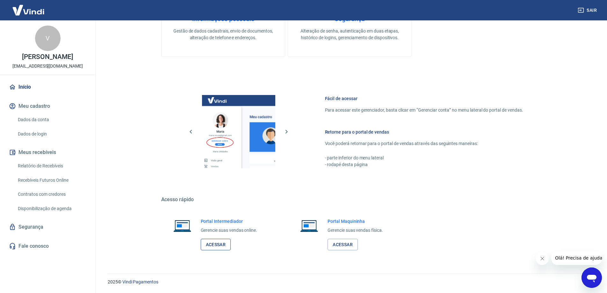 This screenshot has width=607, height=293. Describe the element at coordinates (588, 10) in the screenshot. I see `button: Sair` at that location.